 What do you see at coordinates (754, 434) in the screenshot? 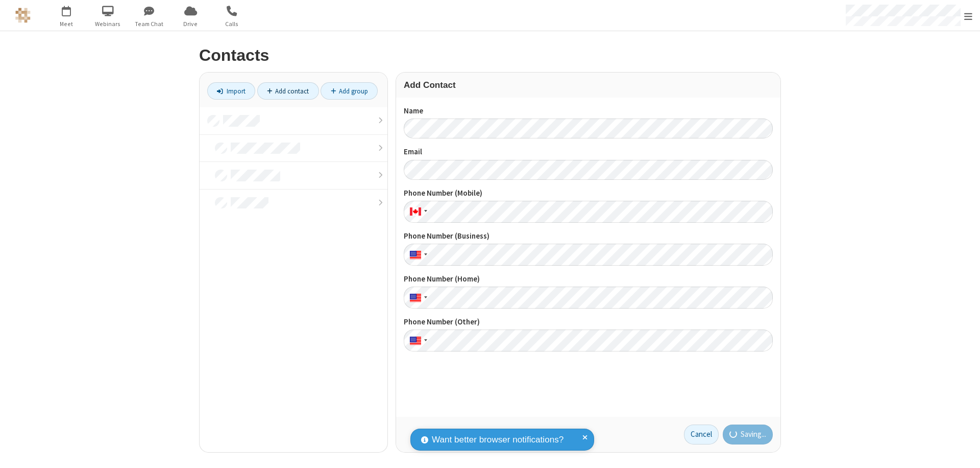
I see `span: Saving...` at bounding box center [754, 434].